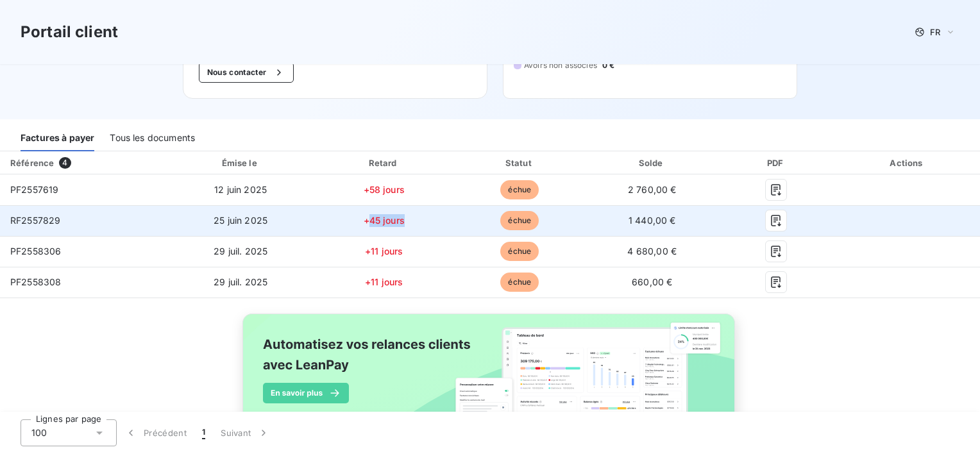  Describe the element at coordinates (653, 220) in the screenshot. I see `span: 1 440,00 €` at that location.